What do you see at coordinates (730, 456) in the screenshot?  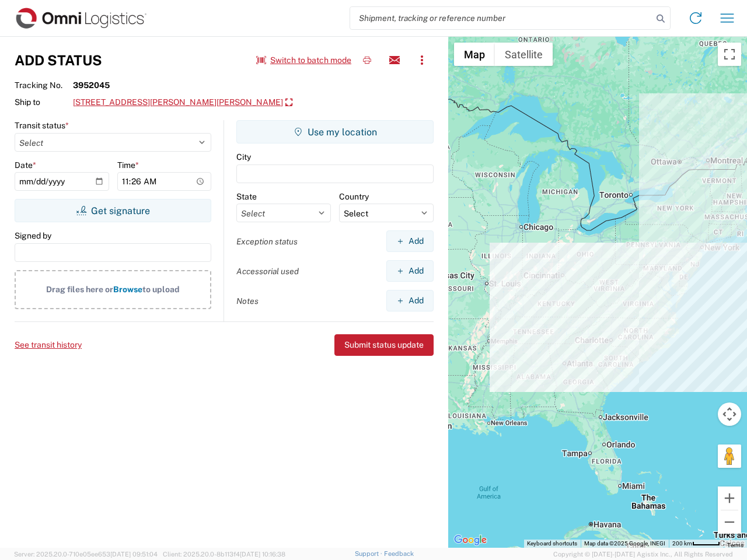 I see `button: Drag Pegman onto the map to open Street View` at bounding box center [730, 456].